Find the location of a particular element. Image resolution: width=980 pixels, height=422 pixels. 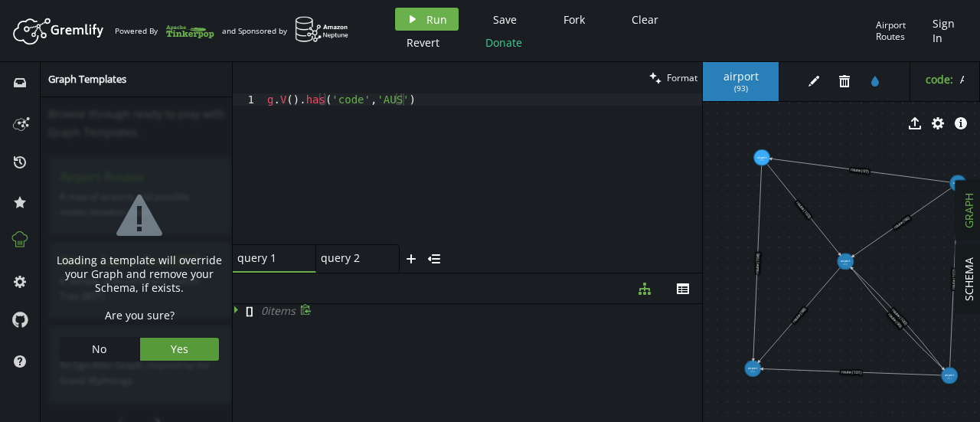

text: route (104) is located at coordinates (757, 263).